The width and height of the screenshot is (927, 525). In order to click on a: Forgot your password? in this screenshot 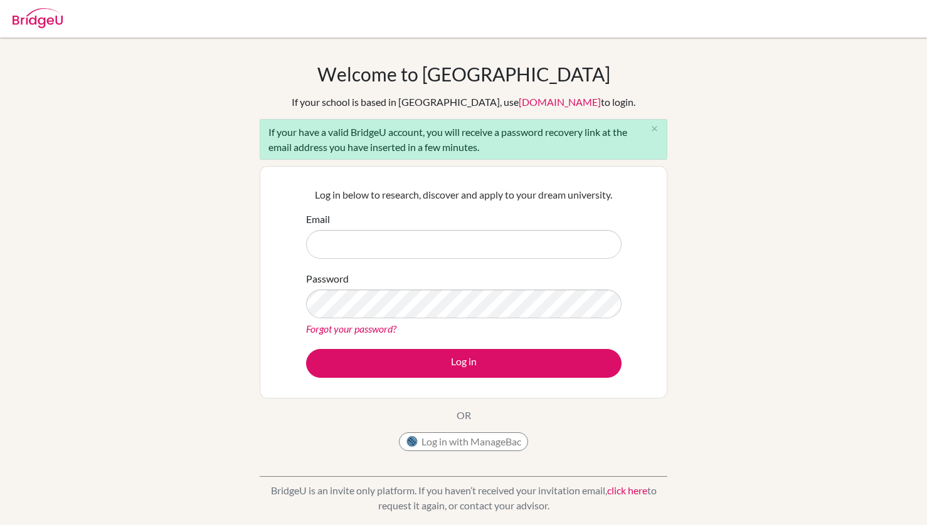, I will do `click(351, 329)`.